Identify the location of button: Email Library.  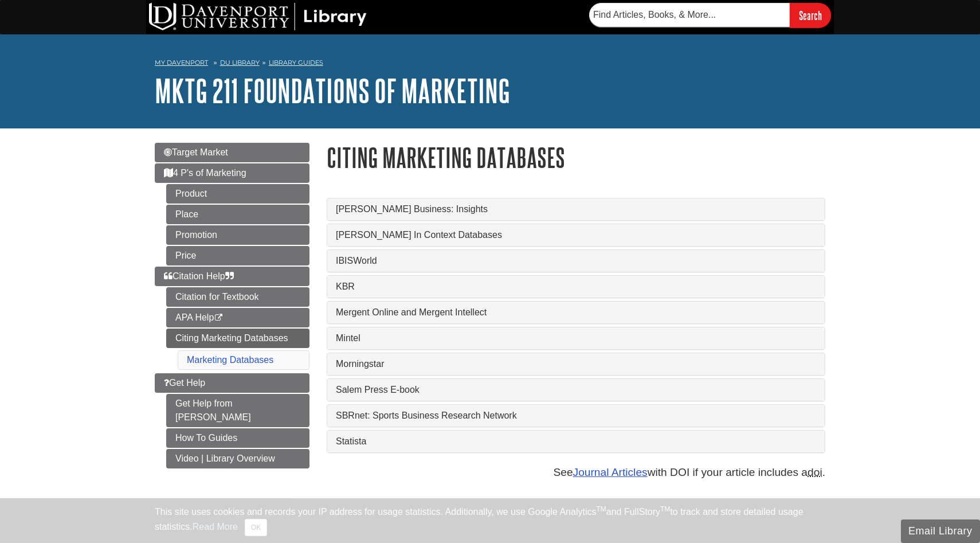
(941, 531).